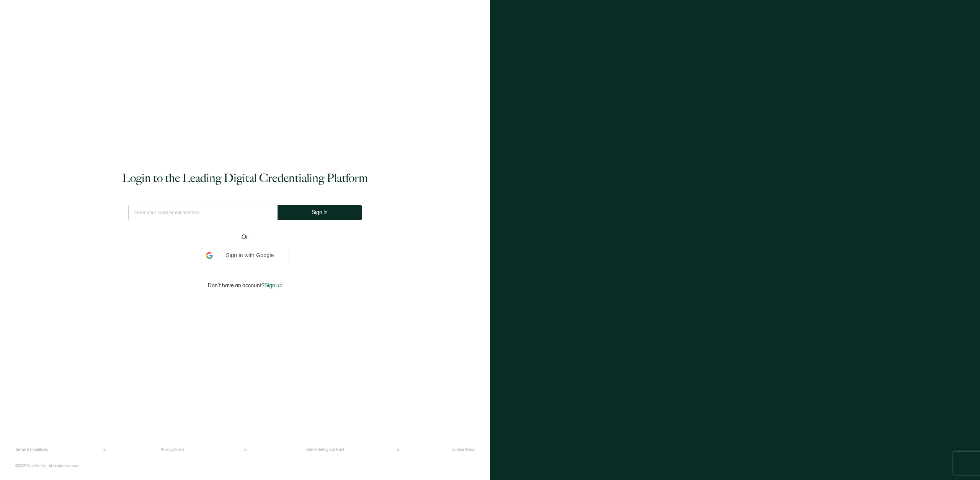  I want to click on a: Cookie Policy, so click(463, 449).